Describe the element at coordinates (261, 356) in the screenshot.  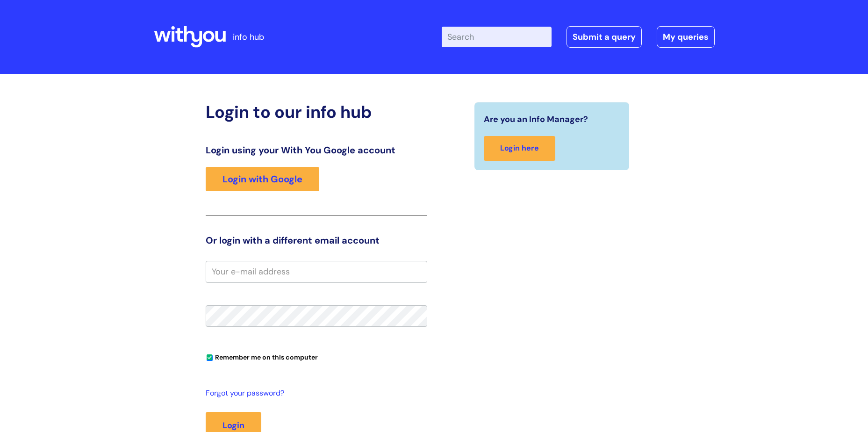
I see `label: Remember me on this computer` at that location.